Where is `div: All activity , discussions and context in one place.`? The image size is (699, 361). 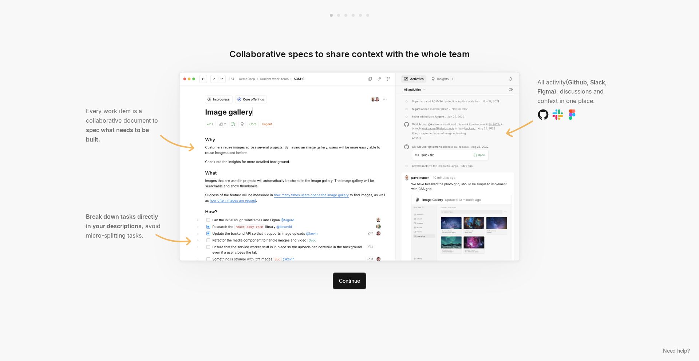
div: All activity , discussions and context in one place. is located at coordinates (575, 99).